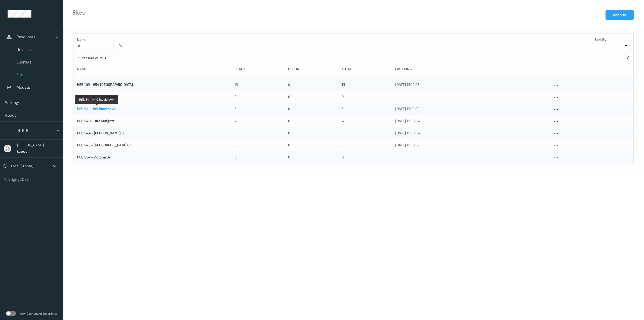  What do you see at coordinates (97, 97) in the screenshot?
I see `a: HEB 541 - H43 - Beechnut` at bounding box center [97, 97].